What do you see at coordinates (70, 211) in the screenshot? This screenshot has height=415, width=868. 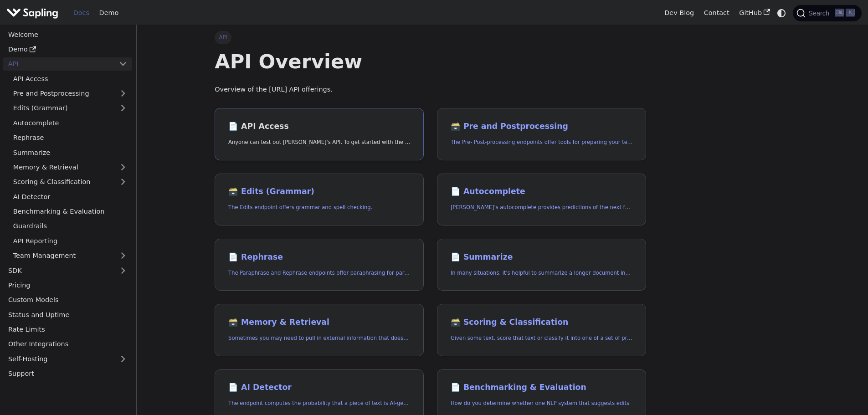 I see `a: Benchmarking & Evaluation` at bounding box center [70, 211].